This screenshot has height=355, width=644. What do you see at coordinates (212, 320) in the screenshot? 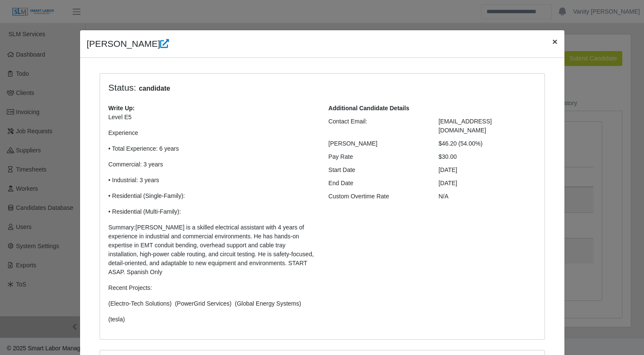
I see `p: (tesla)` at bounding box center [212, 320].